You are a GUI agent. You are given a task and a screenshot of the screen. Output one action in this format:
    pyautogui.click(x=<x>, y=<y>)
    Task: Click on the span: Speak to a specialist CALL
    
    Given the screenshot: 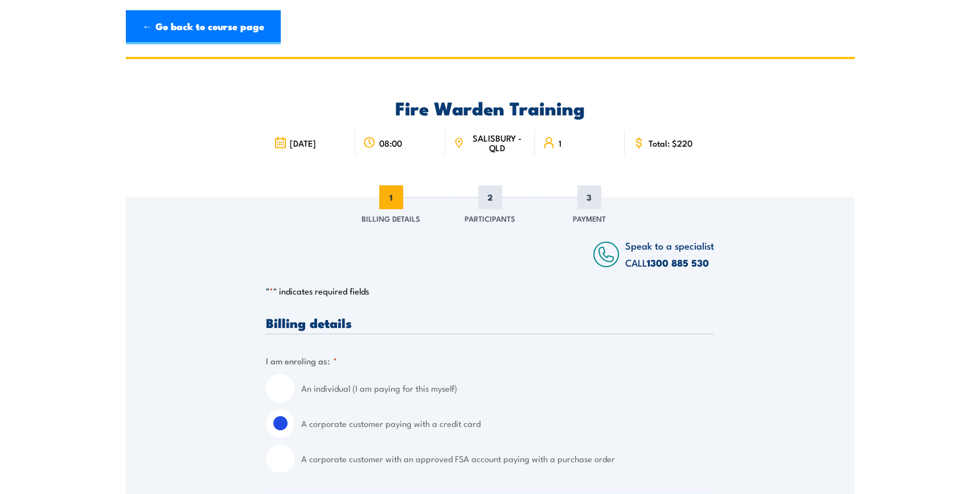 What is the action you would take?
    pyautogui.click(x=670, y=254)
    